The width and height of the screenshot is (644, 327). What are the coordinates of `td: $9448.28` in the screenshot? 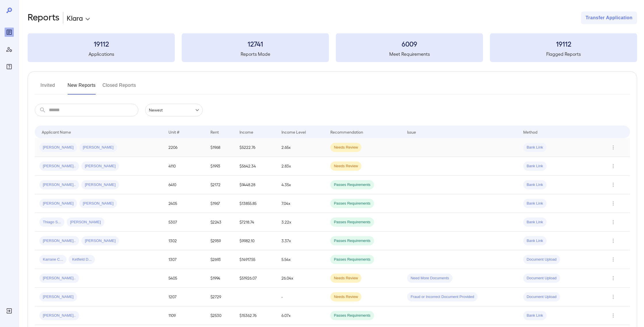 It's located at (256, 185).